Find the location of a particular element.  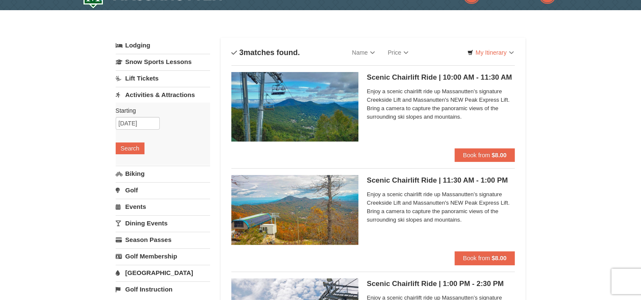

a: My Itinerary is located at coordinates (490, 53).